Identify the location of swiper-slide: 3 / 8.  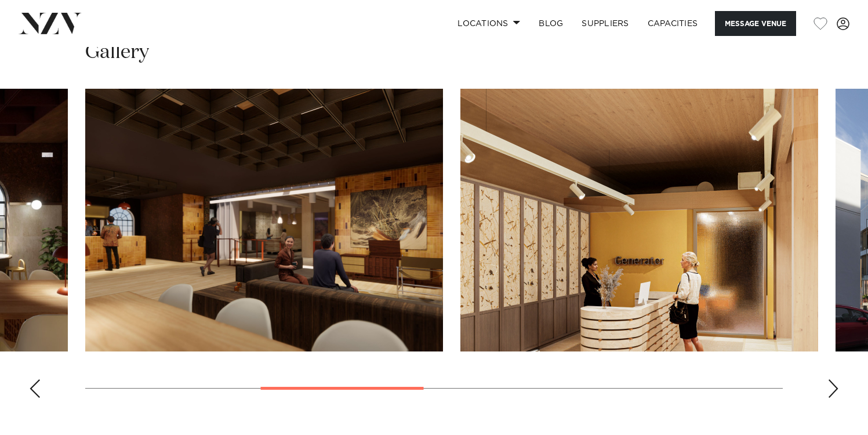
(264, 220).